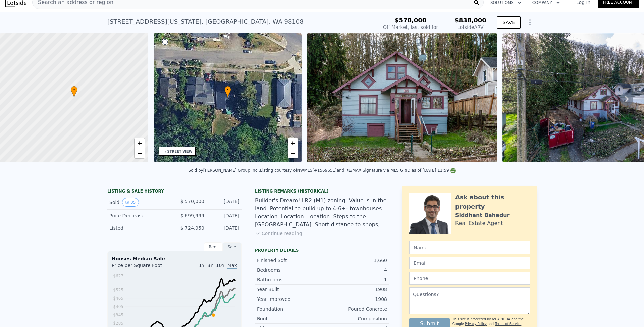 This screenshot has height=327, width=644. What do you see at coordinates (410, 27) in the screenshot?
I see `div: Off Market, last sold for` at bounding box center [410, 27].